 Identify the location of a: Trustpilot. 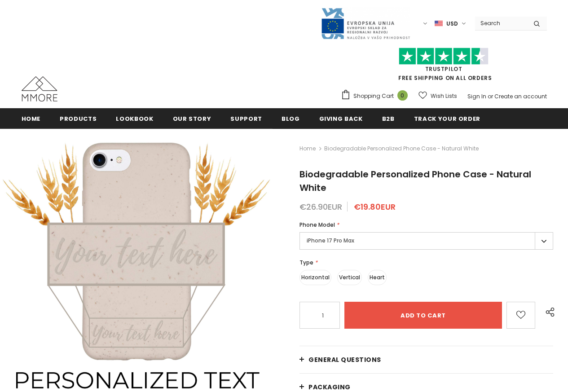
(443, 69).